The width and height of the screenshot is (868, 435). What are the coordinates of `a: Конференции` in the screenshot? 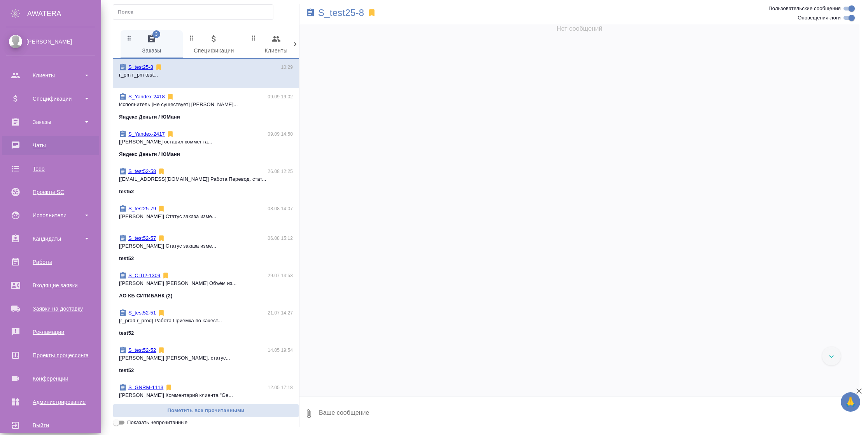 It's located at (50, 379).